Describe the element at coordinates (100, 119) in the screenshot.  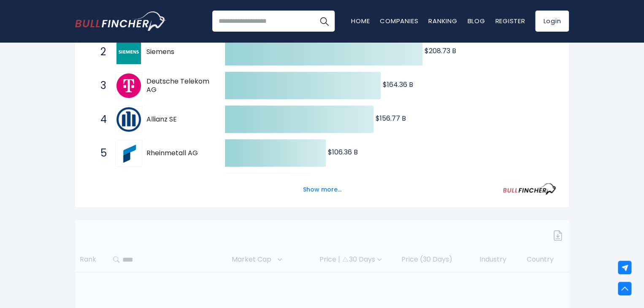
I see `span: 4` at that location.